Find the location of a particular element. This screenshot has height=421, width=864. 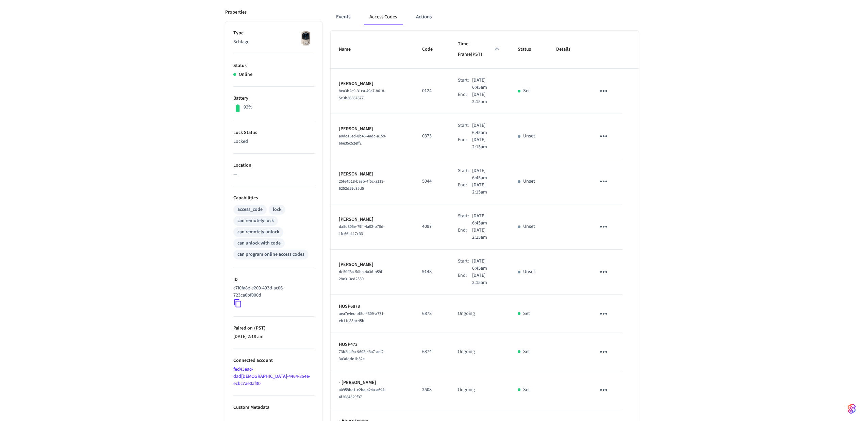

p: 5044 is located at coordinates (432, 181).